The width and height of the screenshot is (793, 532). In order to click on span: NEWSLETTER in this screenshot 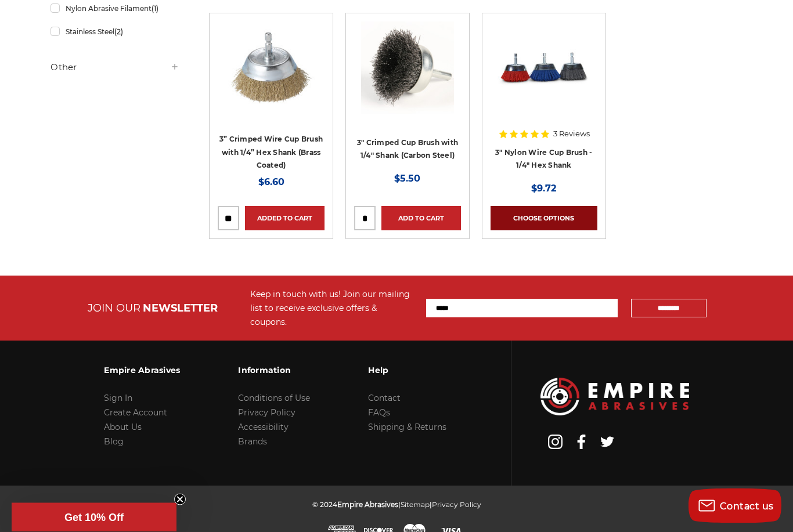, I will do `click(180, 309)`.